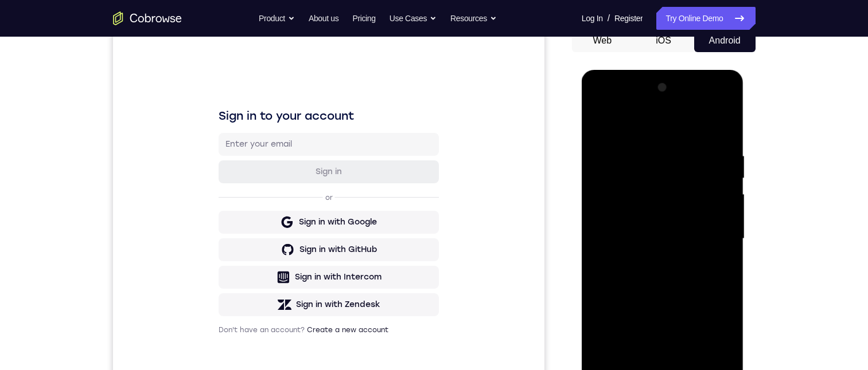  Describe the element at coordinates (148, 19) in the screenshot. I see `a: Go to the home page` at that location.